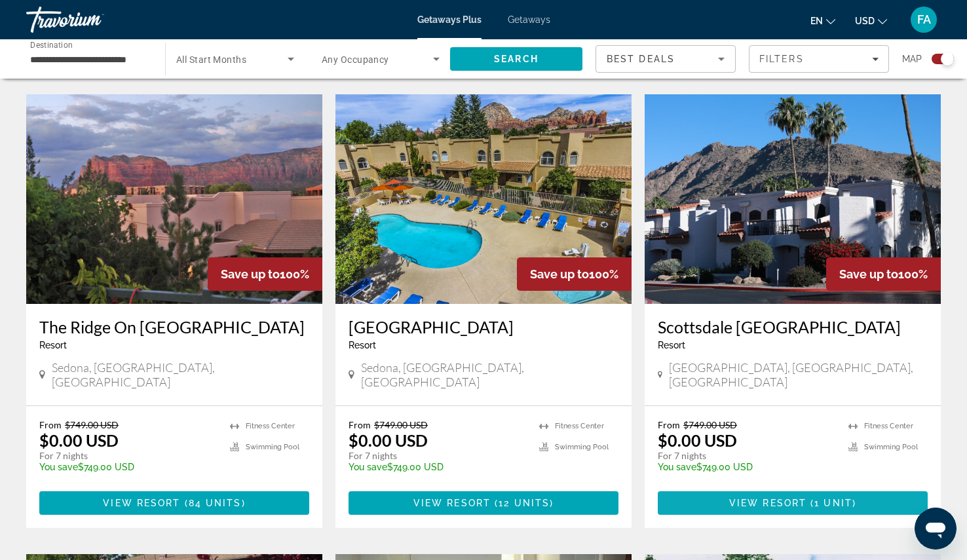 The image size is (967, 560). What do you see at coordinates (484, 503) in the screenshot?
I see `button: View Resort(12 units)` at bounding box center [484, 503].